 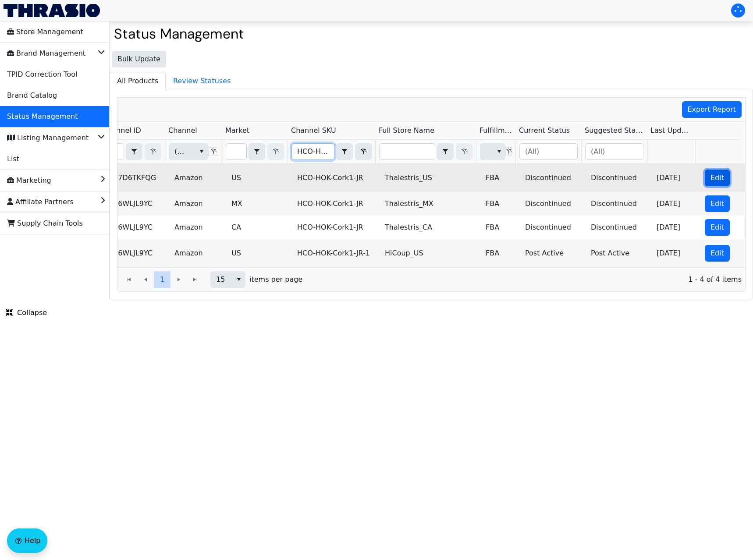 I want to click on td: Thalestris_MX, so click(x=431, y=204).